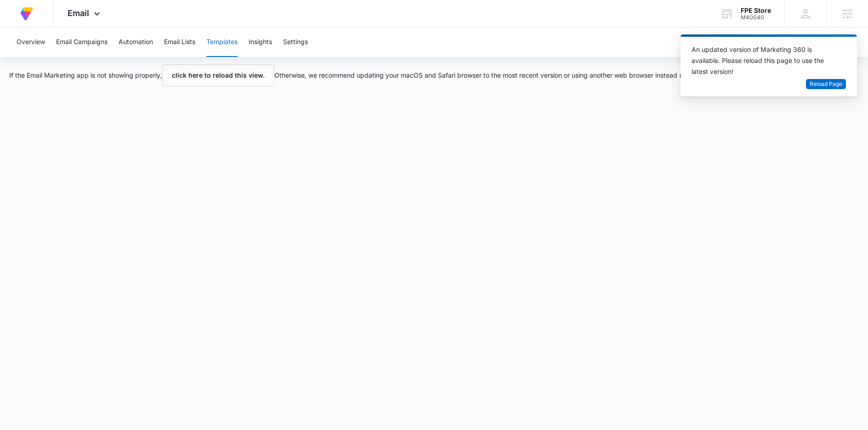  I want to click on p: If the Email Marketing app is not showing properly, Otherwise, we recommend updating your macOS a..., so click(380, 76).